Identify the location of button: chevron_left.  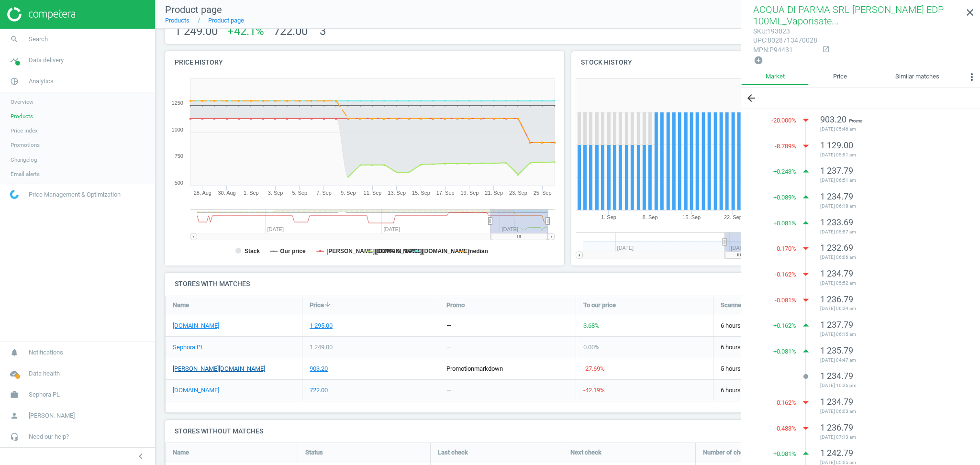
(141, 457).